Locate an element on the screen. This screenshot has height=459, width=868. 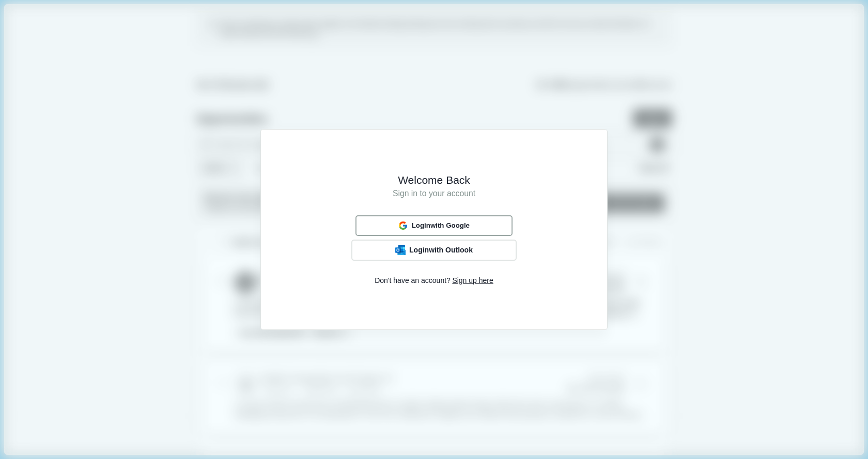
span: Login with Google is located at coordinates (440, 226).